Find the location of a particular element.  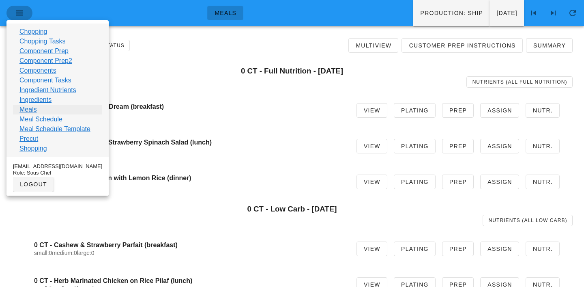

span: large:0 is located at coordinates (86, 253).